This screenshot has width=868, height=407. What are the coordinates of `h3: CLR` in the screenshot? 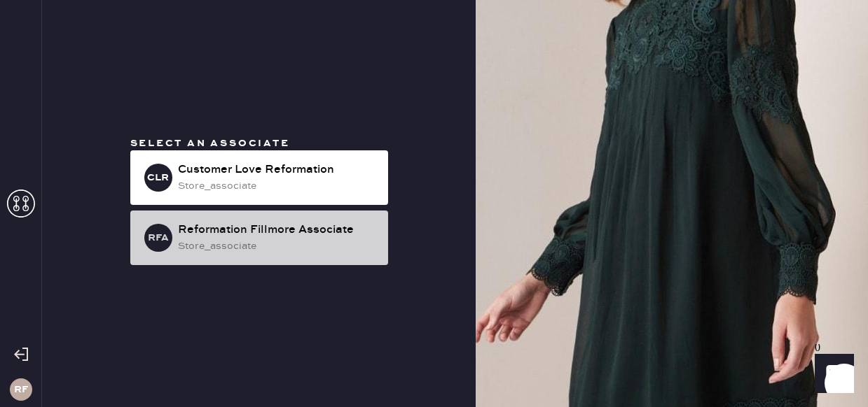 It's located at (158, 178).